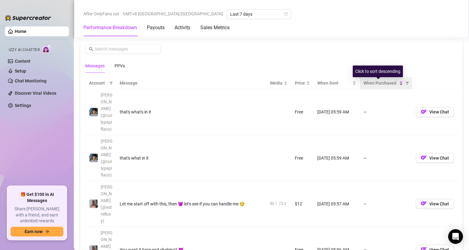  I want to click on span: When Sent, so click(334, 83).